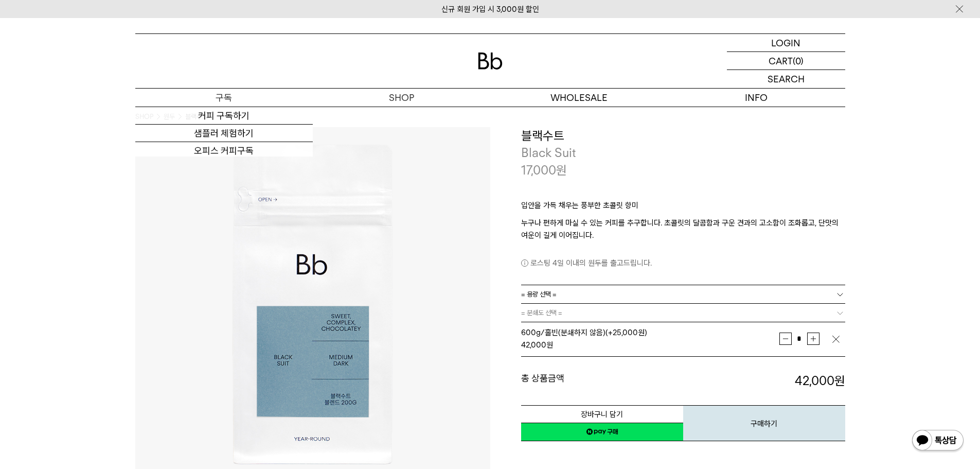 This screenshot has width=980, height=469. I want to click on span: 원, so click(561, 170).